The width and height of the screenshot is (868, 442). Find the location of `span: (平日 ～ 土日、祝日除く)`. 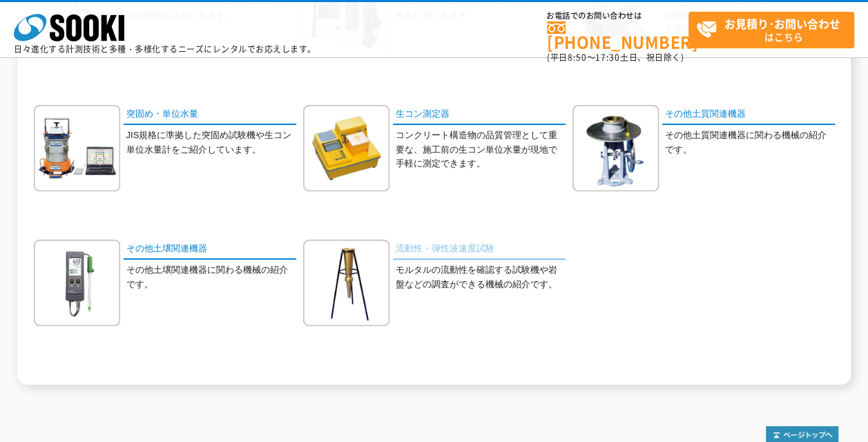

span: (平日 ～ 土日、祝日除く) is located at coordinates (615, 57).